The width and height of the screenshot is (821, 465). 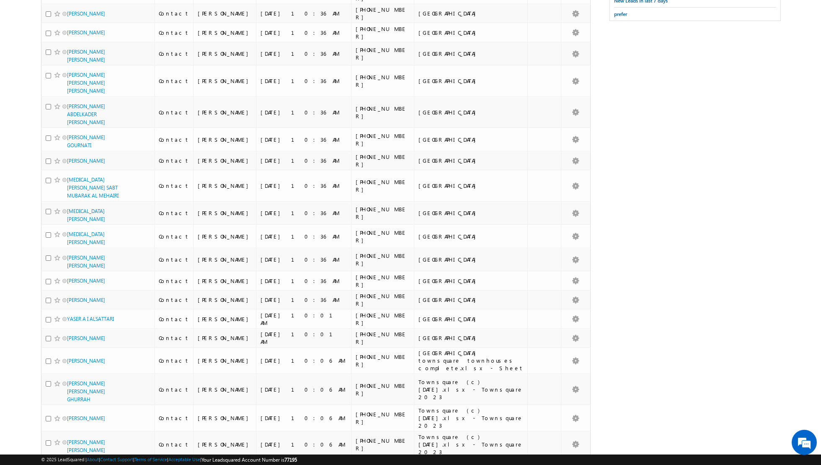 I want to click on span: Your Leadsquared Account Number is, so click(x=249, y=459).